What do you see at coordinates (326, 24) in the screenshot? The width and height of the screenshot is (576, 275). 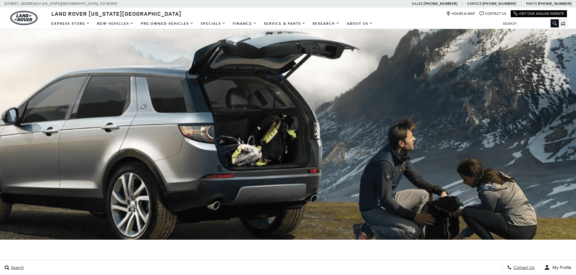 I see `a: Research` at bounding box center [326, 24].